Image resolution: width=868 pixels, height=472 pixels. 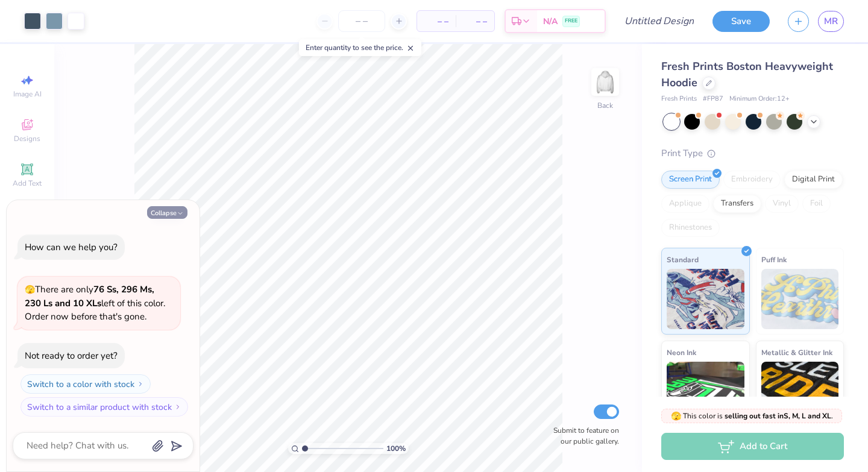 I want to click on span: This color is ., so click(x=752, y=416).